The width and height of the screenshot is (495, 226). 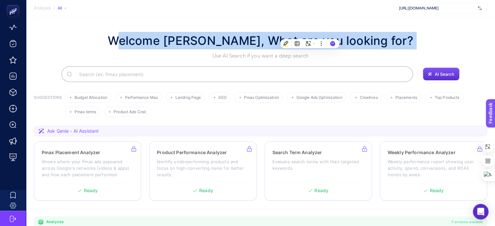 What do you see at coordinates (188, 98) in the screenshot?
I see `span: Landing Page` at bounding box center [188, 98].